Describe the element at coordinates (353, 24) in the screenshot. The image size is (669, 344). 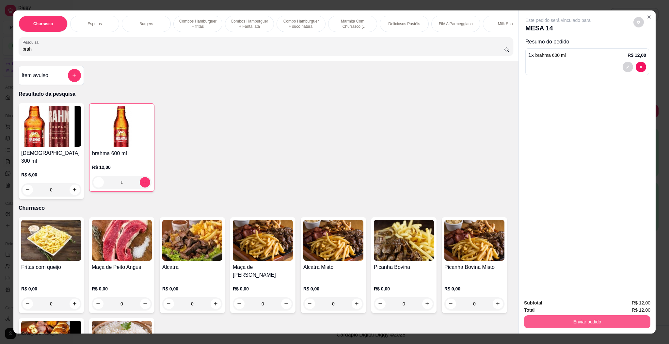
I see `p: Marmita Com Churrasco ( Novidade )` at that location.